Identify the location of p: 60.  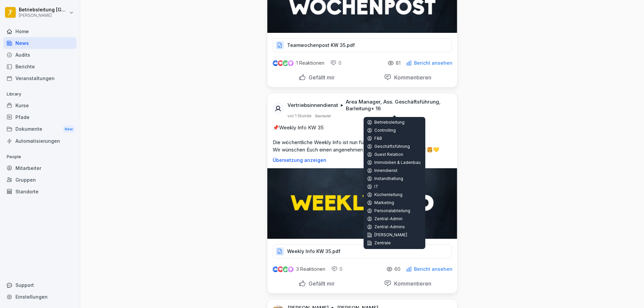
(398, 269).